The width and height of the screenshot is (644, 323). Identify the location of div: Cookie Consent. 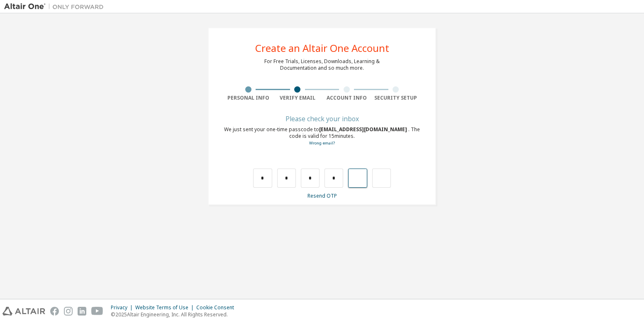
(217, 308).